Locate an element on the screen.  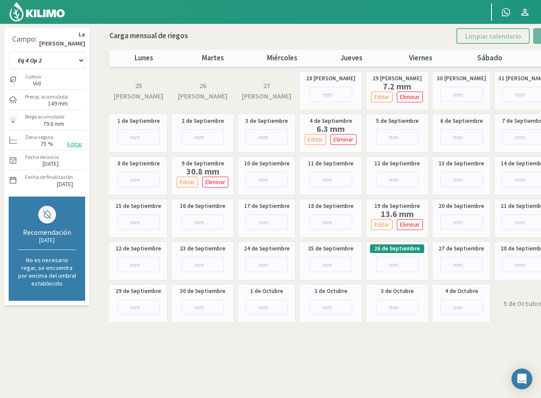
p: martes is located at coordinates (213, 58).